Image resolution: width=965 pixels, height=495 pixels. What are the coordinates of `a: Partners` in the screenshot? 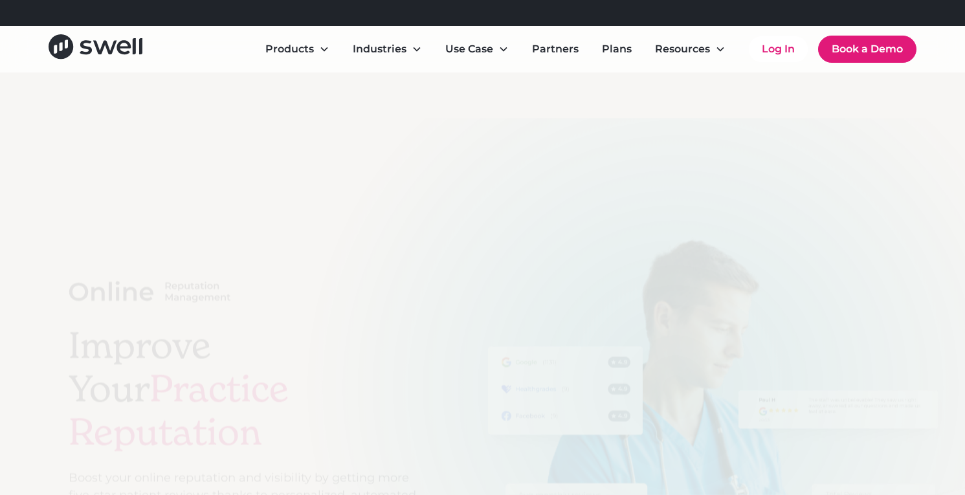 It's located at (555, 49).